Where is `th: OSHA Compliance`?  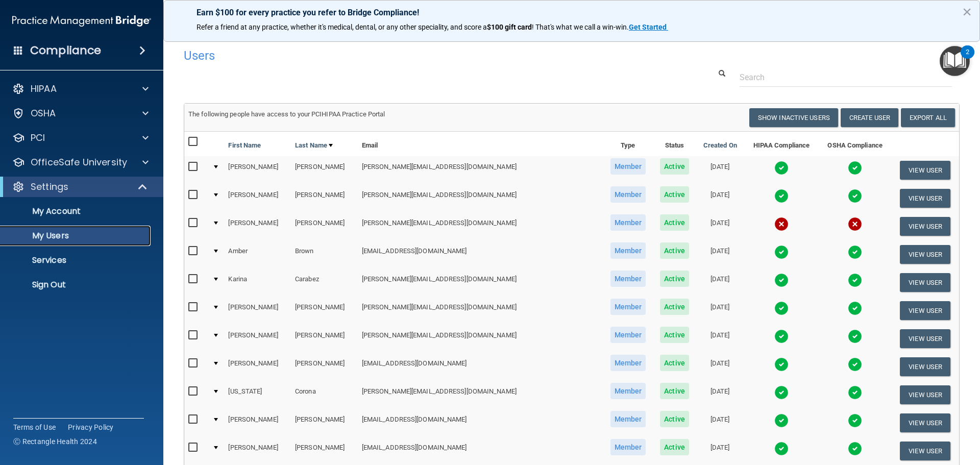 th: OSHA Compliance is located at coordinates (855, 144).